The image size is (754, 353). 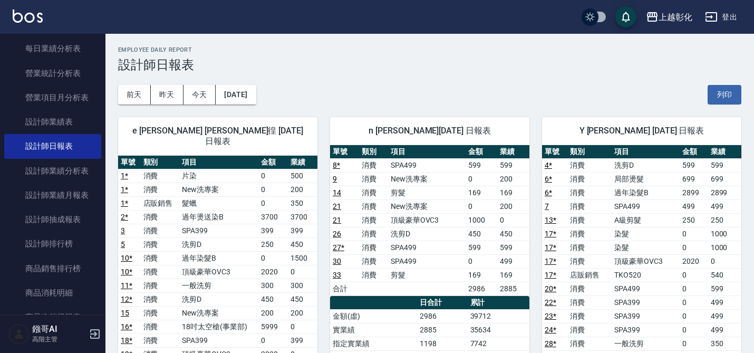 I want to click on a: 設計師業績表, so click(x=53, y=122).